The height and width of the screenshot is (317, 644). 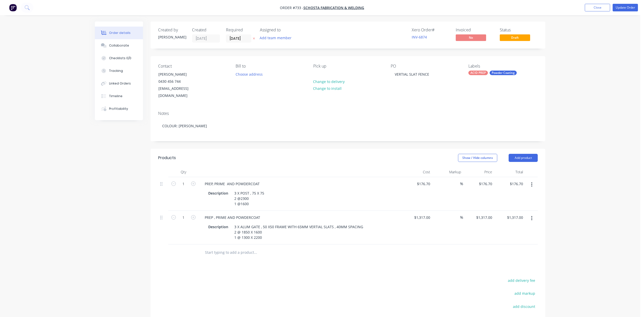 I want to click on button: add discount, so click(x=524, y=306).